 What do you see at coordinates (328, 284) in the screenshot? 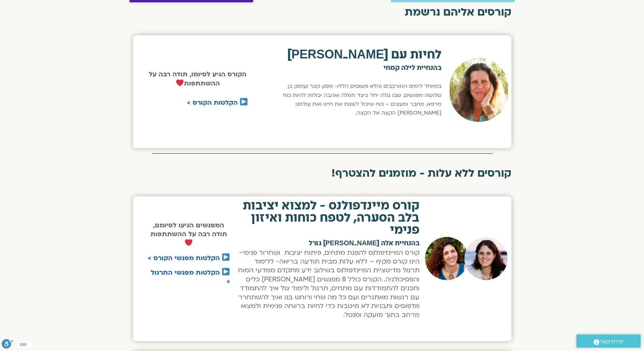
I see `p: קורס המיינדפולנס להפגת מתחים, פיתוח יציבות ושחרור פנימי- הינו קורס מקיף – ללא עלות מבית תודעה ברי...` at bounding box center [328, 284].